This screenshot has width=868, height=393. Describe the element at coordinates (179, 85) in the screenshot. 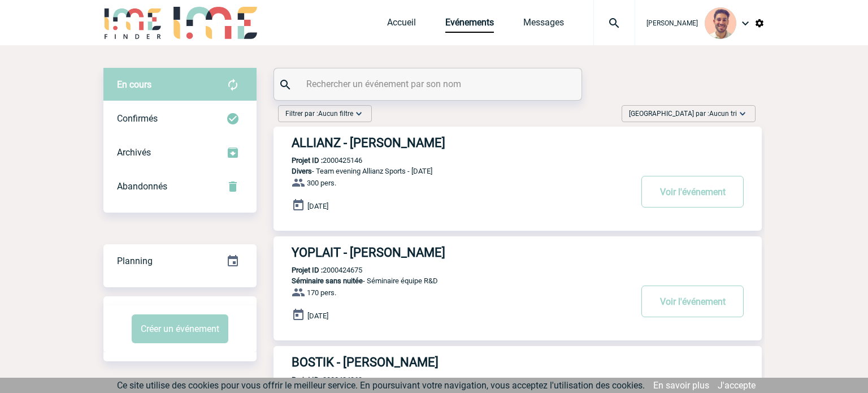

I see `div: Retrouvez ici tous vos évènements avant confirmation` at that location.